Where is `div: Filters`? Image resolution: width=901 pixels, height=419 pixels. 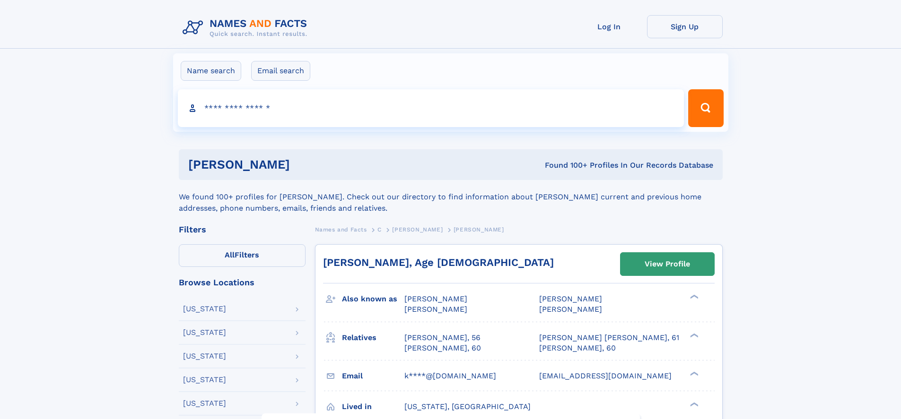
div: Filters is located at coordinates (242, 230).